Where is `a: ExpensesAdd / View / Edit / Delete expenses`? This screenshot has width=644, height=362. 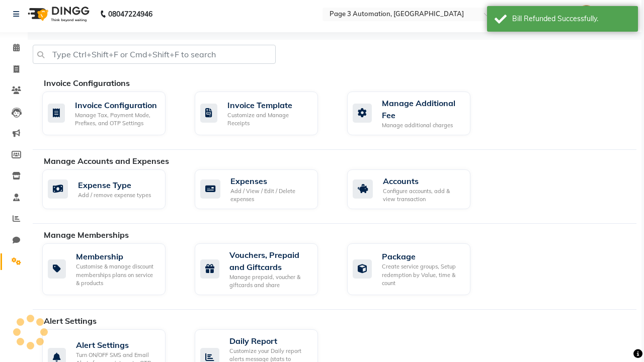
a: ExpensesAdd / View / Edit / Delete expenses is located at coordinates (264, 189).